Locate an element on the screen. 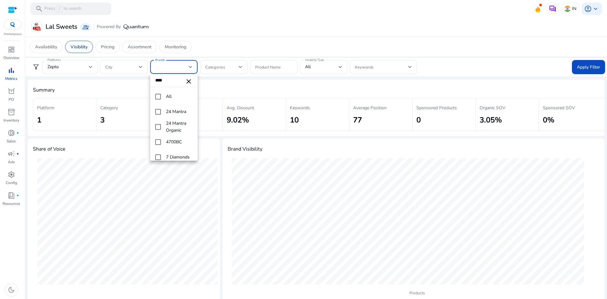 This screenshot has width=607, height=299. button: Clear is located at coordinates (189, 82).